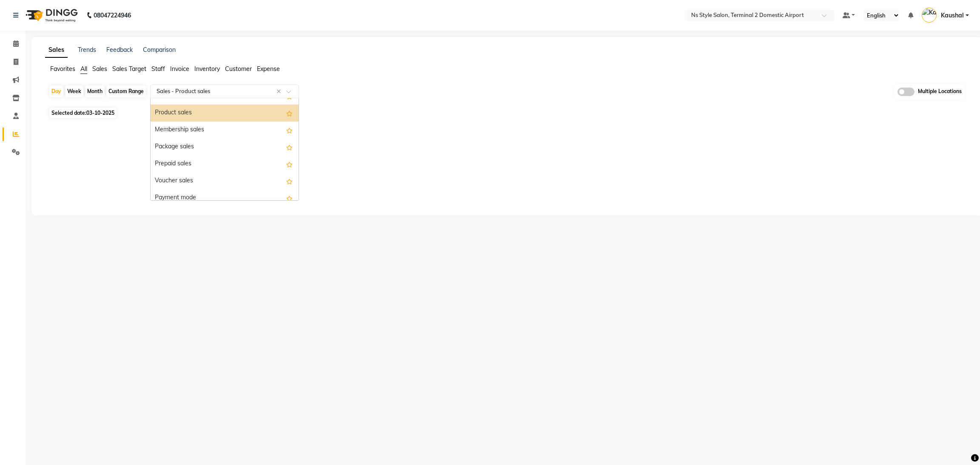 Image resolution: width=980 pixels, height=465 pixels. What do you see at coordinates (224, 147) in the screenshot?
I see `div: Package sales` at bounding box center [224, 147].